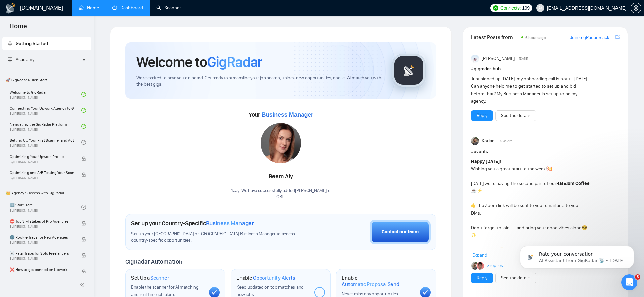  What do you see at coordinates (193, 223) in the screenshot?
I see `h1: Set up your Country-Specific` at bounding box center [193, 223].